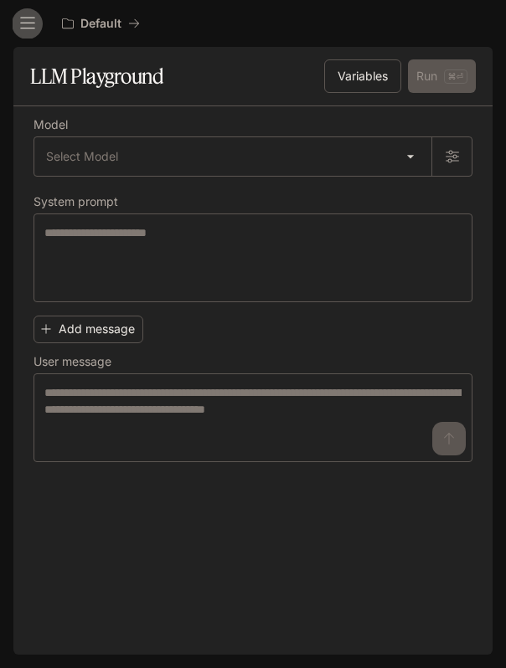 The image size is (506, 668). I want to click on div: Select Model, so click(233, 157).